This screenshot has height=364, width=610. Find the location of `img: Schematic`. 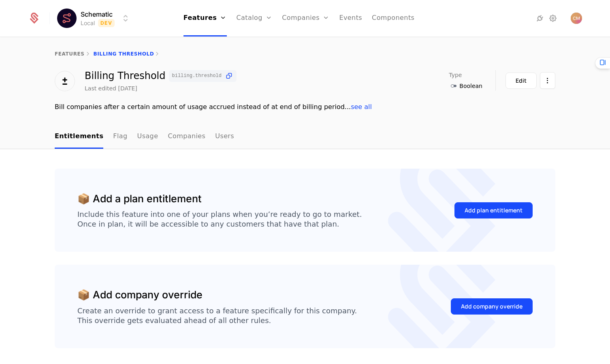

img: Schematic is located at coordinates (67, 18).